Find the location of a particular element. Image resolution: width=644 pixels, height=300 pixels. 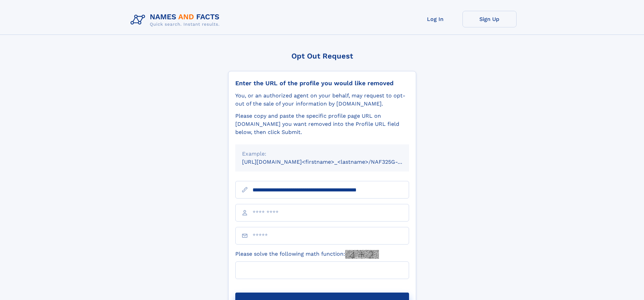

div: Example: is located at coordinates (322, 154).